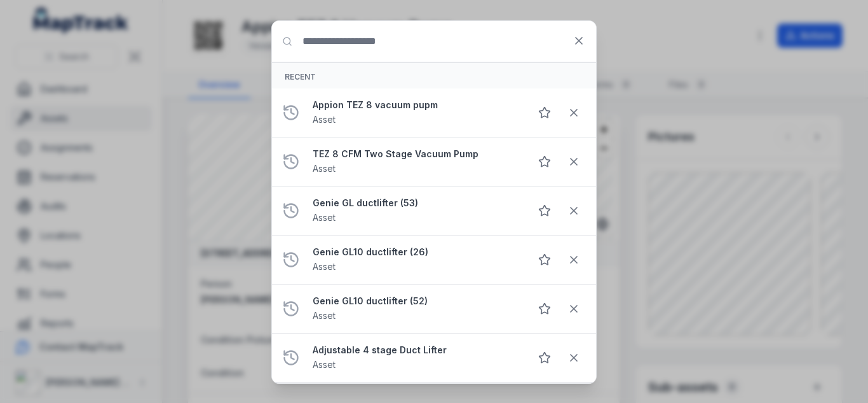 Image resolution: width=868 pixels, height=403 pixels. Describe the element at coordinates (416, 350) in the screenshot. I see `strong: Adjustable 4 stage Duct Lifter` at that location.